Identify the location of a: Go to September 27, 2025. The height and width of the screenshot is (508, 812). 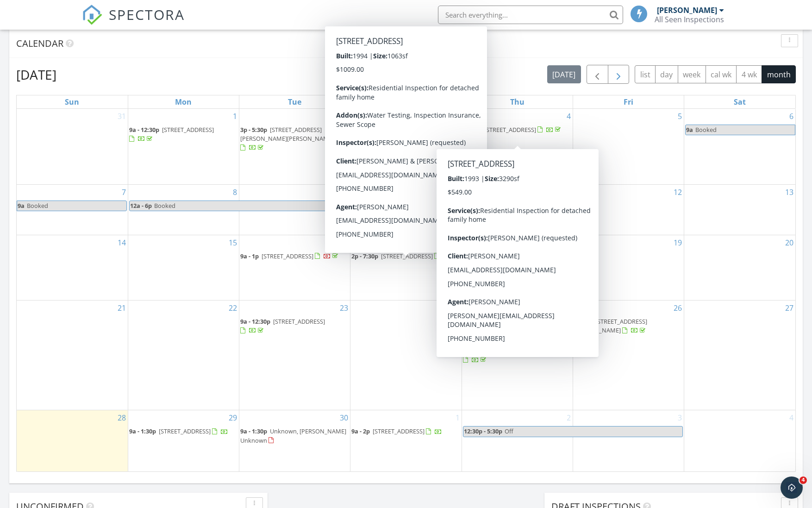
(789, 308).